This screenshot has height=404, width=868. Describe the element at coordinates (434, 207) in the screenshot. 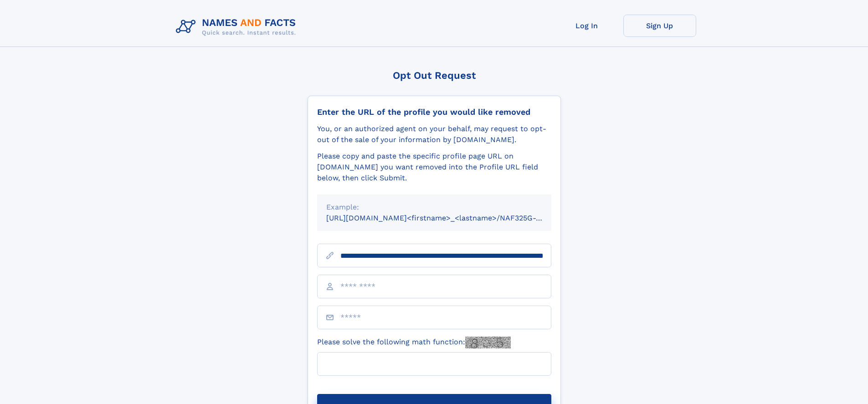

I see `div: Example:` at that location.